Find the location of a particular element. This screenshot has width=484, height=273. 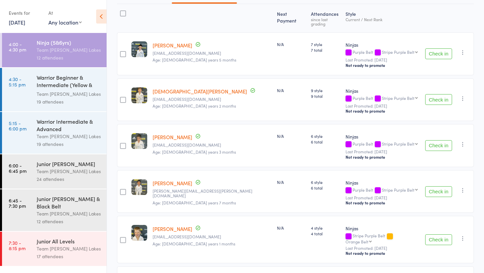

small: mr_charalambous@hotmail.com is located at coordinates (212, 145).